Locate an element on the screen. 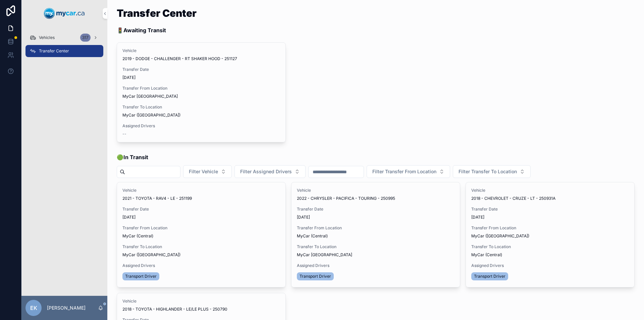 This screenshot has width=644, height=320. span: 2021 - TOYOTA - RAV4 - LE - 251199 is located at coordinates (157, 198).